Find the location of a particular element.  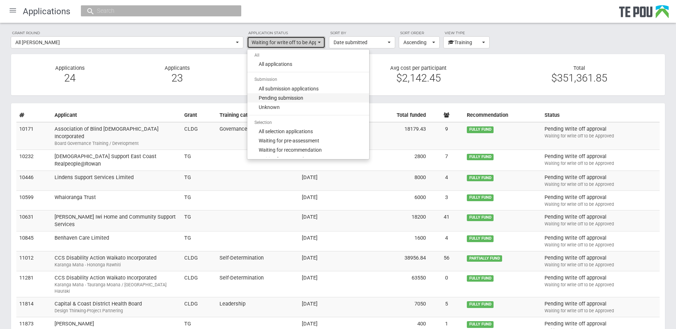

td: 63550 is located at coordinates (393, 284).